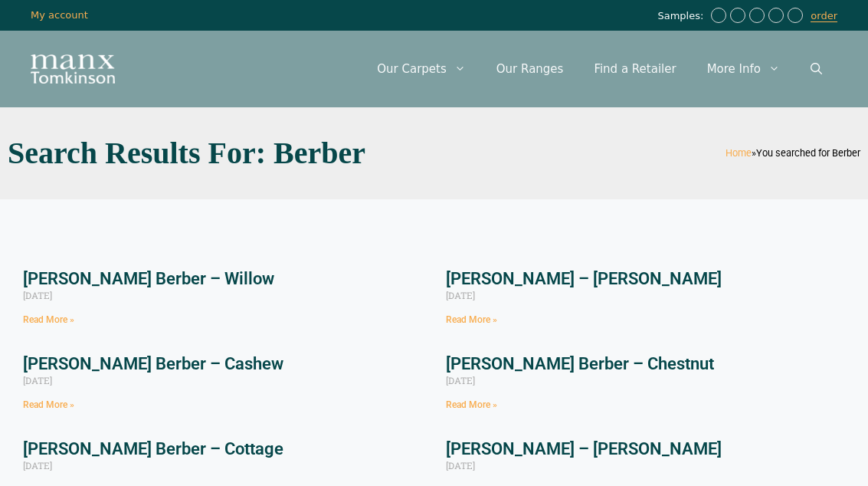 The height and width of the screenshot is (486, 868). What do you see at coordinates (217, 153) in the screenshot?
I see `h1: Search Results for: Berber` at bounding box center [217, 153].